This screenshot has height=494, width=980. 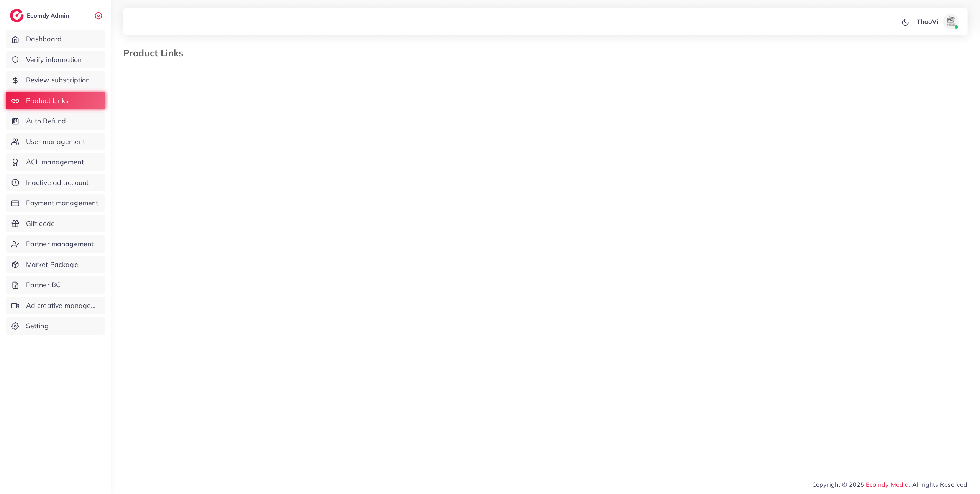 I want to click on img: avatar, so click(x=951, y=22).